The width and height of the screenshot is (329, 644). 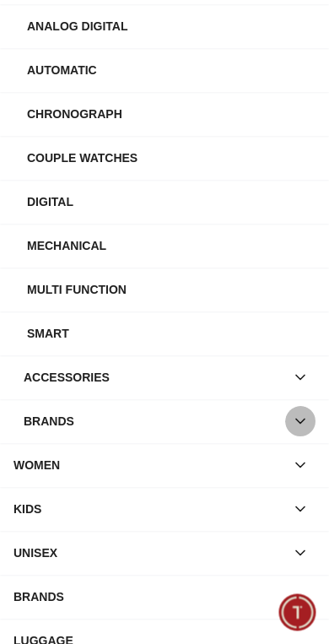 What do you see at coordinates (171, 26) in the screenshot?
I see `div: Analog Digital` at bounding box center [171, 26].